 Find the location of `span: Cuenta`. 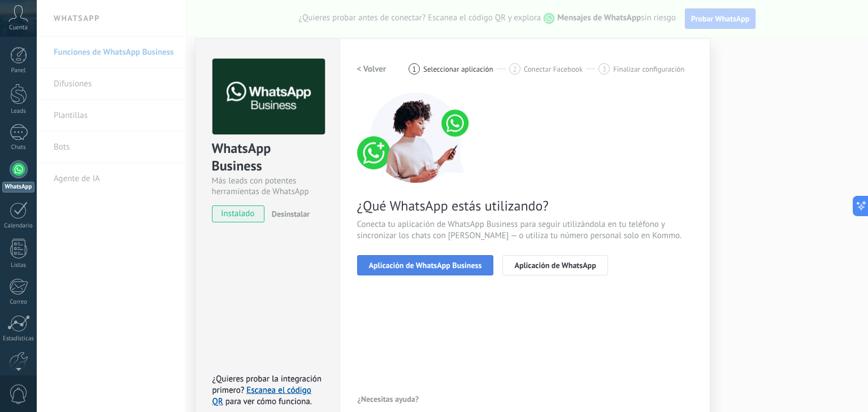

span: Cuenta is located at coordinates (18, 28).